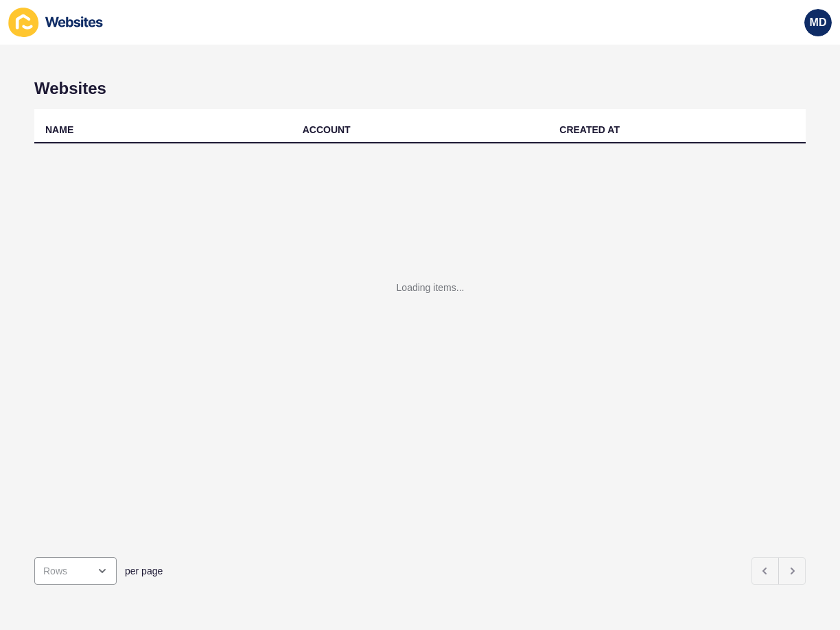  I want to click on div: Loading items..., so click(430, 288).